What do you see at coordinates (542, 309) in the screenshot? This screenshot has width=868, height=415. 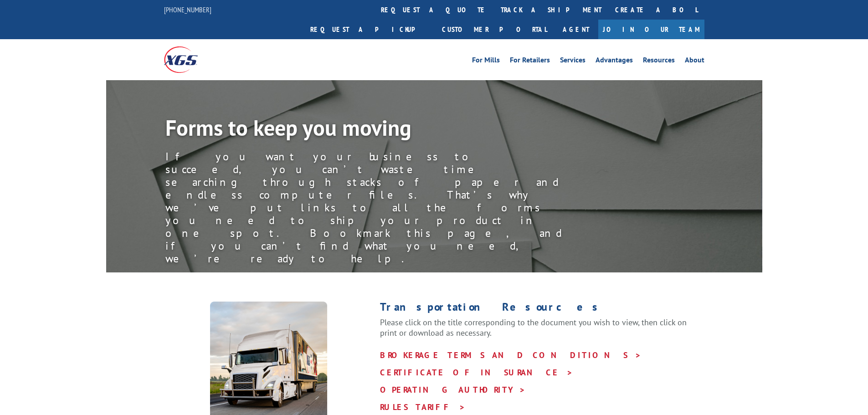 I see `h1: Transportation Resources` at bounding box center [542, 309].